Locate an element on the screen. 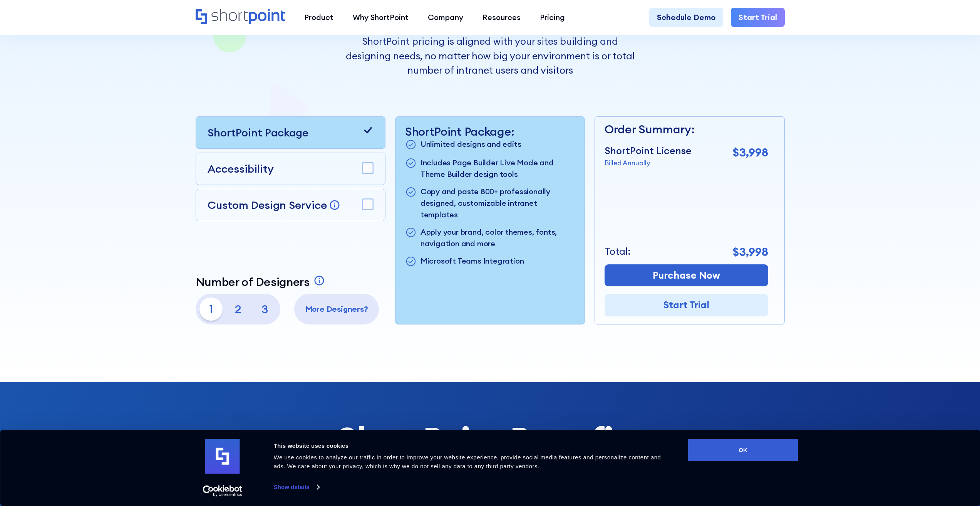  p: More Designers? is located at coordinates (337, 309).